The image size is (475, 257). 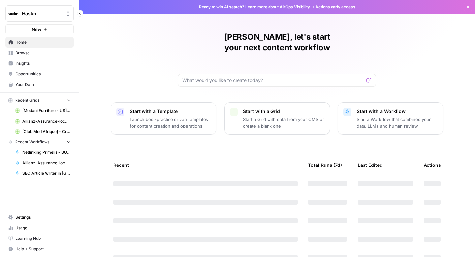 I want to click on span: Learning Hub, so click(x=43, y=238).